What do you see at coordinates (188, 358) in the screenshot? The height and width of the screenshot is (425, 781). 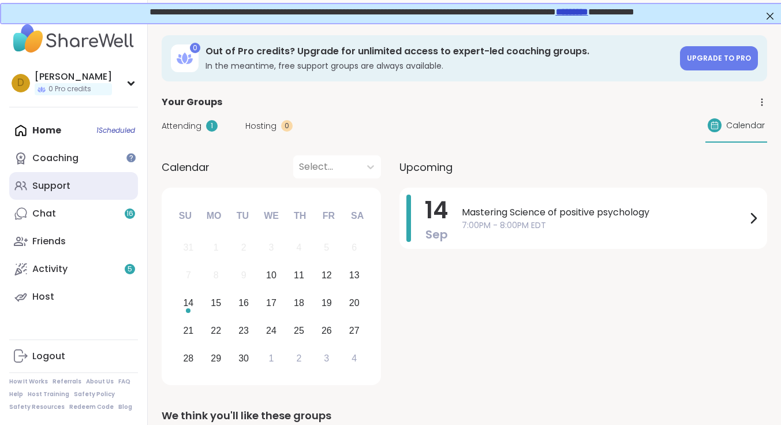 I see `div: 28` at bounding box center [188, 358].